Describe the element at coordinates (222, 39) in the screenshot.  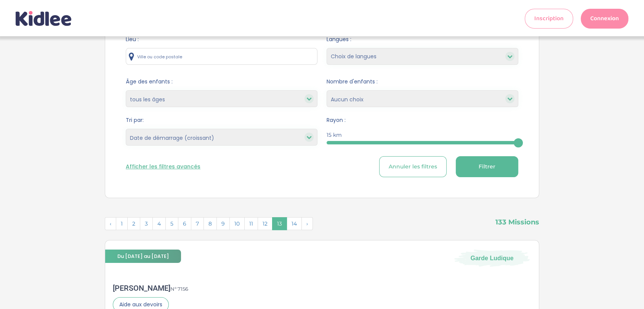
I see `span: Lieu :` at that location.